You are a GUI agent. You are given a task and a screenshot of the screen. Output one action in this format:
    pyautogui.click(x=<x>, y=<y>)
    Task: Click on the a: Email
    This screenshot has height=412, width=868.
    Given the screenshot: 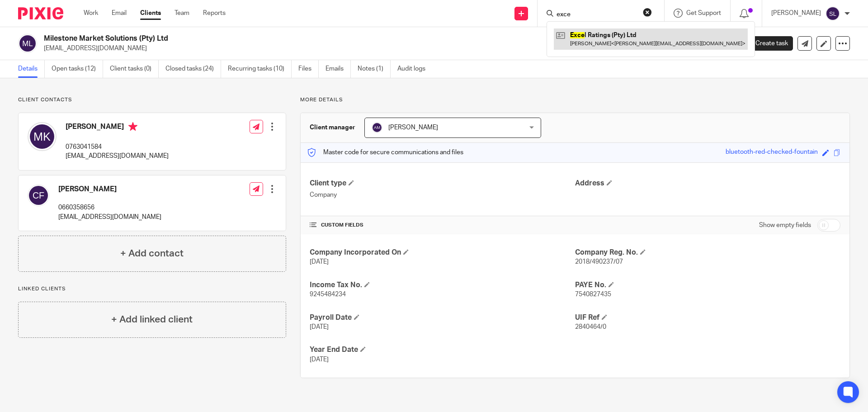 What is the action you would take?
    pyautogui.click(x=119, y=13)
    